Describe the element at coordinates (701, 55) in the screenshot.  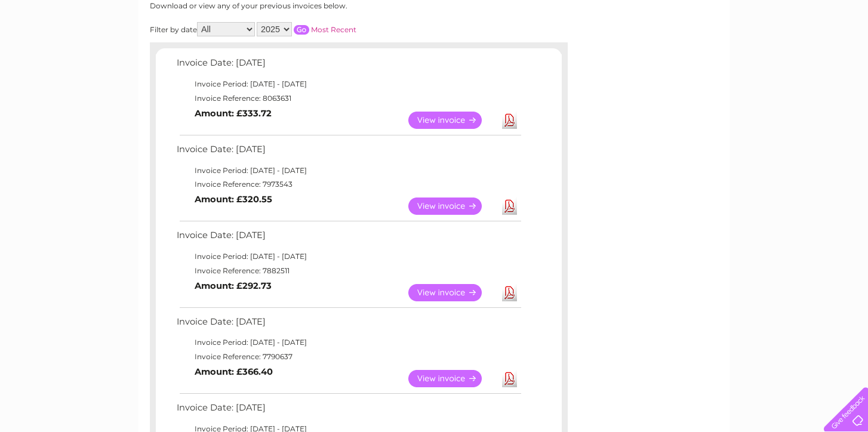
I see `a: Energy` at that location.